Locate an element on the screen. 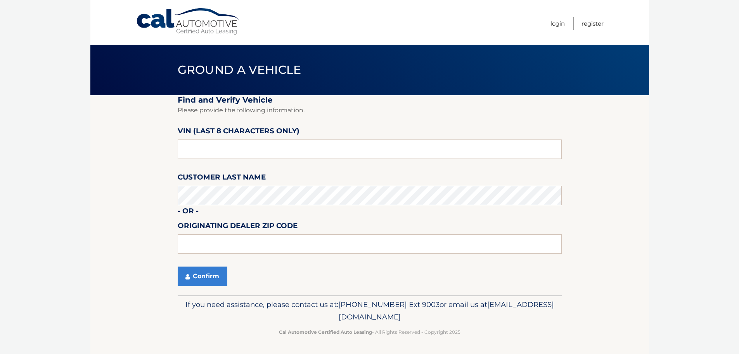  p: - All Rights Reserved - Copyright 2025 is located at coordinates (370, 331).